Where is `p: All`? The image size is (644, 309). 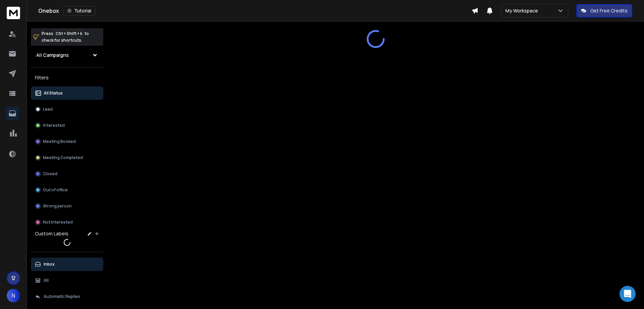 p: All is located at coordinates (46, 280).